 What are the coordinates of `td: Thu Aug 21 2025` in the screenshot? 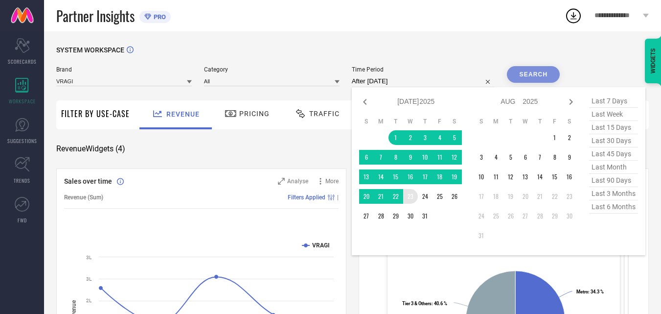 It's located at (540, 196).